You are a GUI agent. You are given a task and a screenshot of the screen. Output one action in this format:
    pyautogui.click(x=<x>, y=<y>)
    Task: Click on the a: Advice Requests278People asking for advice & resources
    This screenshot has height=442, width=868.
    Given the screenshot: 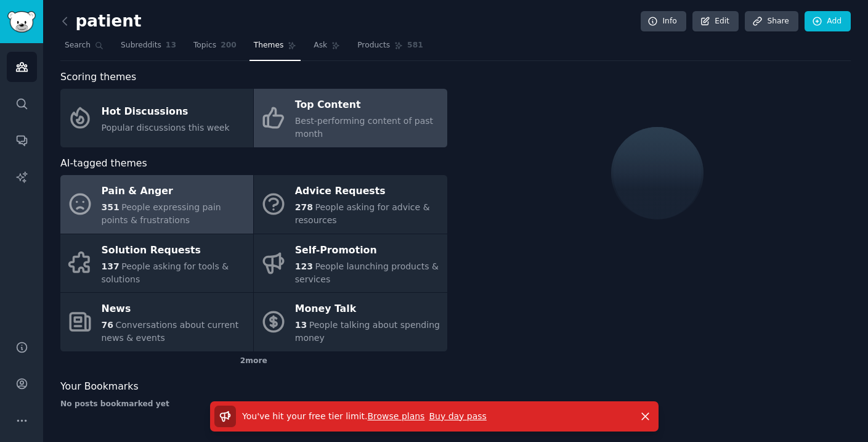 What is the action you would take?
    pyautogui.click(x=350, y=204)
    